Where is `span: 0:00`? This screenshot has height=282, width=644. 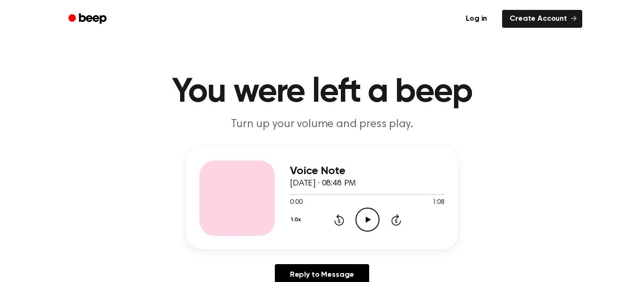 span: 0:00 is located at coordinates (296, 203).